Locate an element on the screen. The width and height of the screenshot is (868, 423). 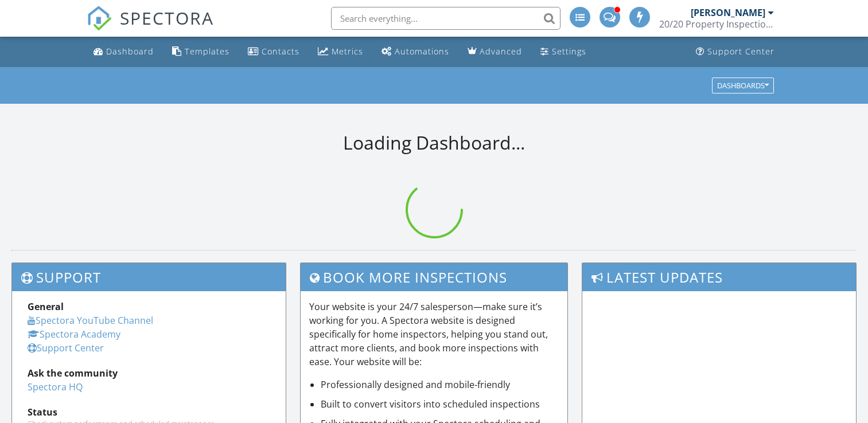
a: Dashboard is located at coordinates (123, 52).